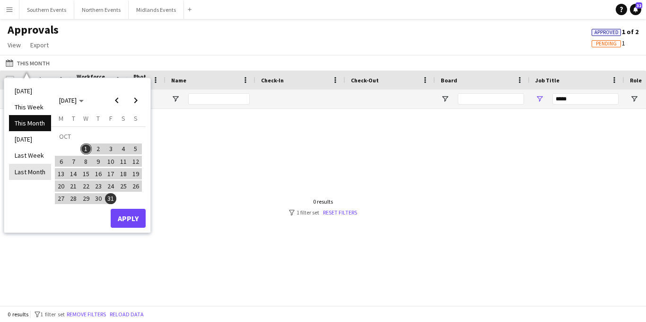 Image resolution: width=646 pixels, height=322 pixels. Describe the element at coordinates (123, 149) in the screenshot. I see `button: 04-10-2025` at that location.